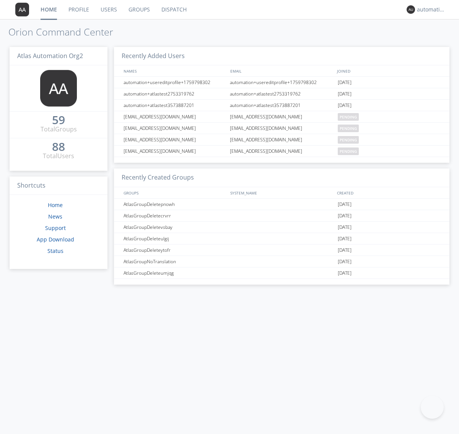  I want to click on a: News, so click(55, 216).